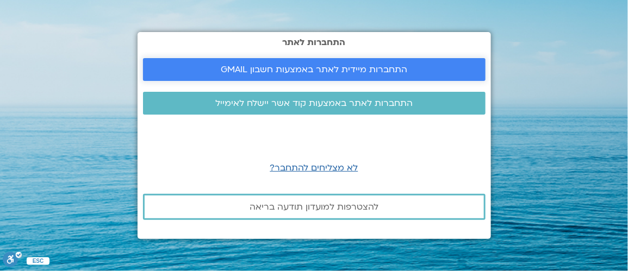 This screenshot has height=271, width=628. What do you see at coordinates (314, 168) in the screenshot?
I see `span: לא מצליחים להתחבר?` at bounding box center [314, 168].